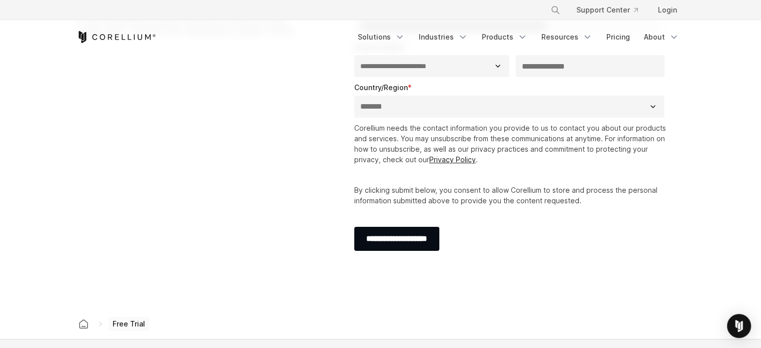 This screenshot has height=348, width=761. Describe the element at coordinates (504, 37) in the screenshot. I see `a: Products` at that location.